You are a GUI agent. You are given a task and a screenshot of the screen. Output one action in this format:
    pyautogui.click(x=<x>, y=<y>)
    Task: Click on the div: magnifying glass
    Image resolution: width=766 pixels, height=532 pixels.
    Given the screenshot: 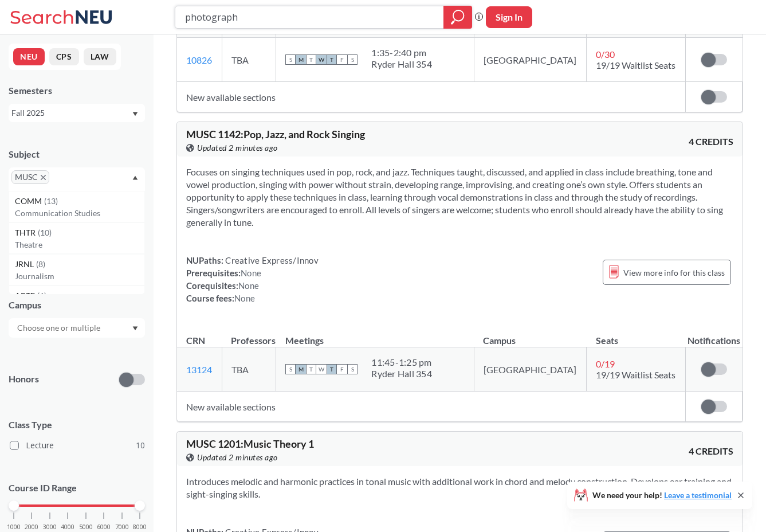 What is the action you would take?
    pyautogui.click(x=458, y=17)
    